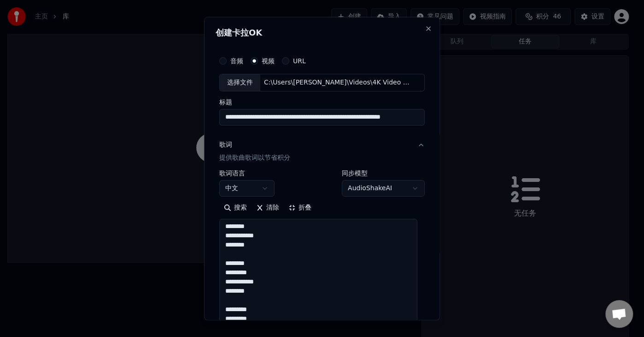 This screenshot has width=644, height=337. I want to click on label: URL, so click(299, 60).